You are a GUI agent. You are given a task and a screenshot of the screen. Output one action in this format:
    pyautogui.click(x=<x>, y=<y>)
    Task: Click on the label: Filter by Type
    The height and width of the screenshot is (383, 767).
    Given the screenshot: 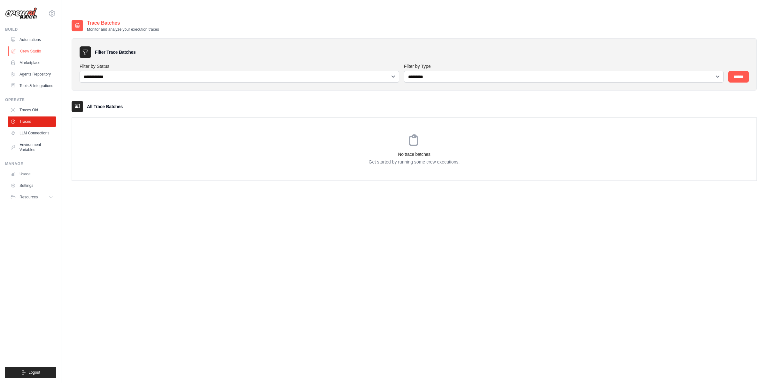 What is the action you would take?
    pyautogui.click(x=564, y=66)
    